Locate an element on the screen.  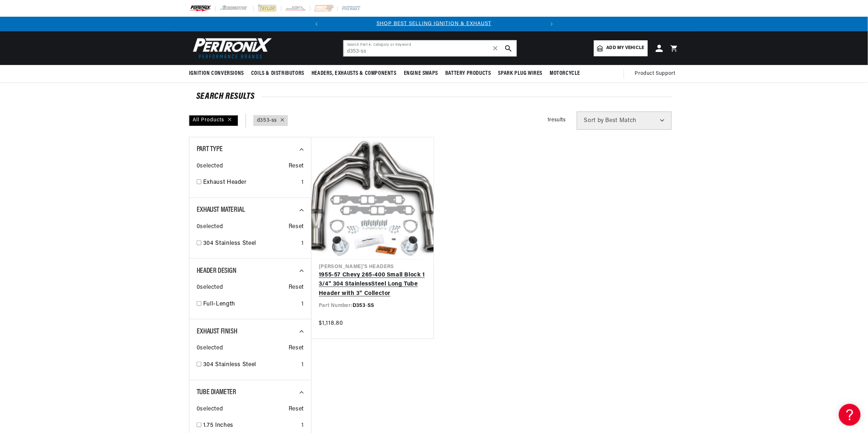
span: Engine Swaps is located at coordinates (421, 74).